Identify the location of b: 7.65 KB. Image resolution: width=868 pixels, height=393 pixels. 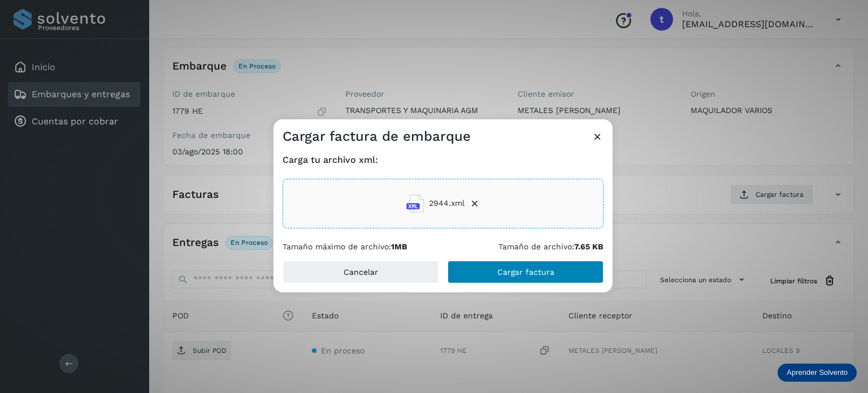
(589, 246).